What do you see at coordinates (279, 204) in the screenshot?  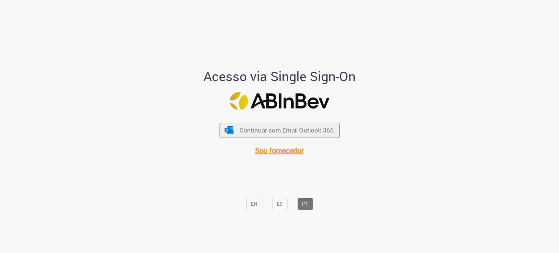 I see `button: ES` at bounding box center [279, 204].